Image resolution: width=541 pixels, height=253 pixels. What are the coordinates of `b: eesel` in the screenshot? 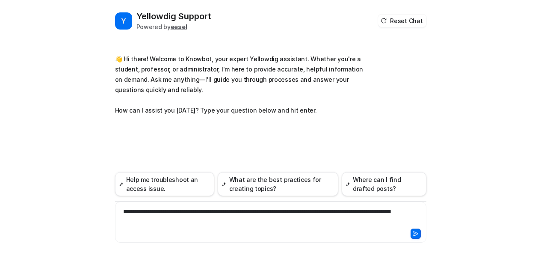 It's located at (179, 27).